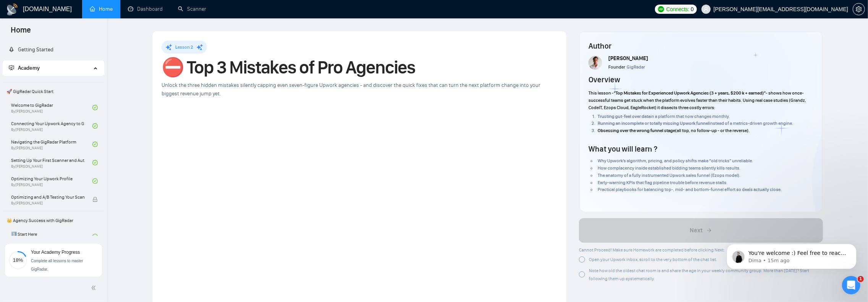  I want to click on span: Note how old the oldest chat room is and share the age in your weekly community group. More than ..., so click(699, 274).